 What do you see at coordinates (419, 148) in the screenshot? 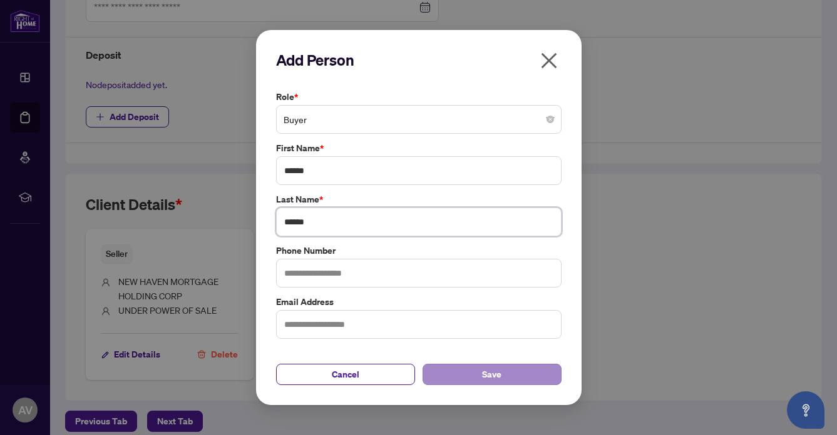
I see `label: First Name` at bounding box center [419, 148].